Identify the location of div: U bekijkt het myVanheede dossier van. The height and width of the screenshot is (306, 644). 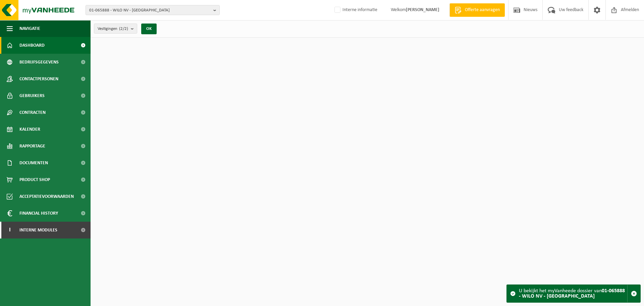
(573, 293).